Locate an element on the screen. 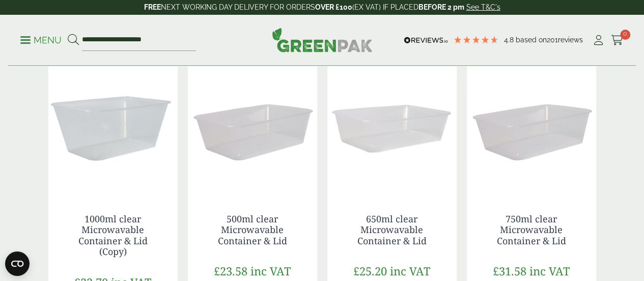 The image size is (644, 281). a: See T&C's is located at coordinates (483, 7).